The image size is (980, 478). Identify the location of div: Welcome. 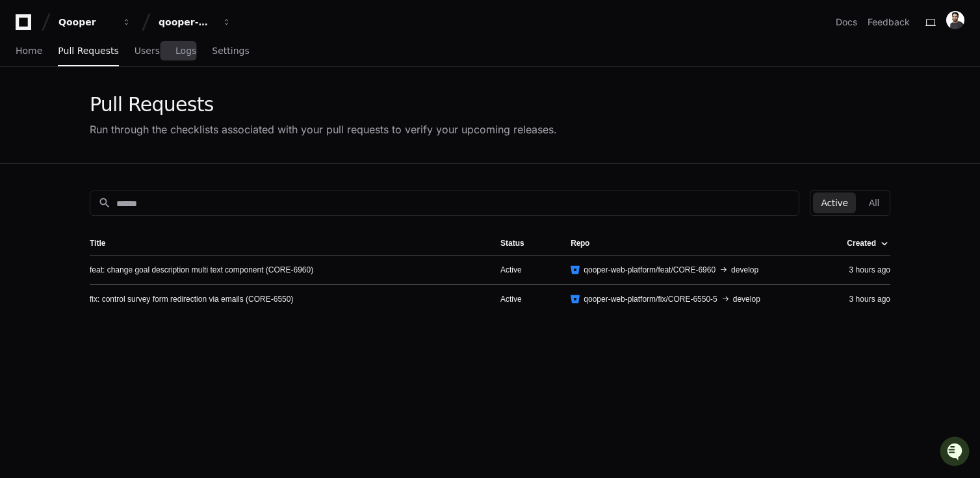
(125, 62).